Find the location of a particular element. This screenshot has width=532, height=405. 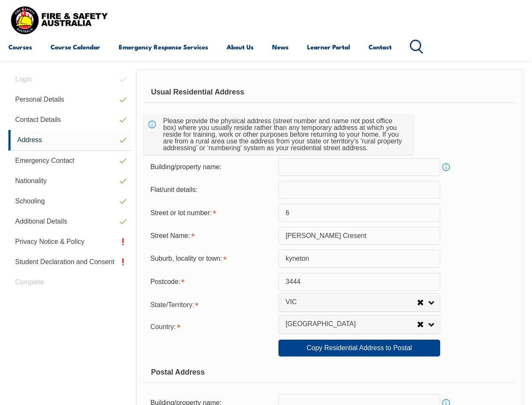

a: About Us is located at coordinates (240, 47).